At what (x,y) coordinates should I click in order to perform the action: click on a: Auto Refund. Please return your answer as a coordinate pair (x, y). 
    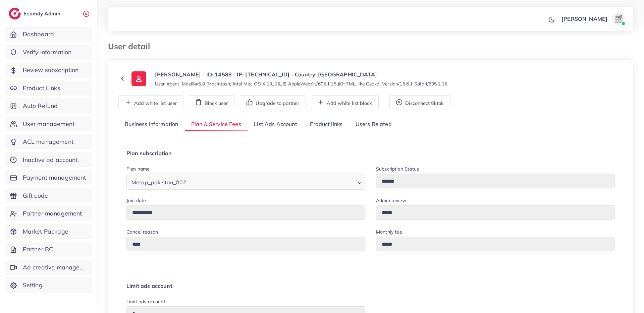
    Looking at the image, I should click on (49, 106).